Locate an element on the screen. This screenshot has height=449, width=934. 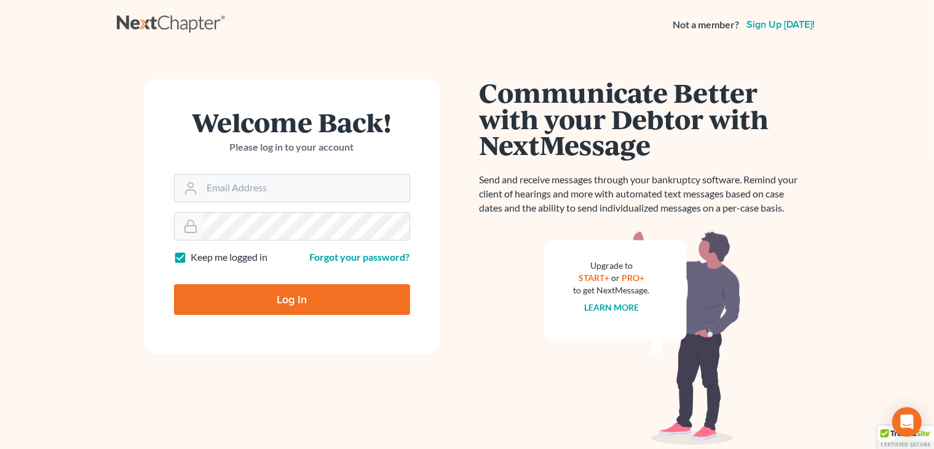
p: Send and receive messages through your bankruptcy software. Remind your client of hearings and mo... is located at coordinates (643, 194).